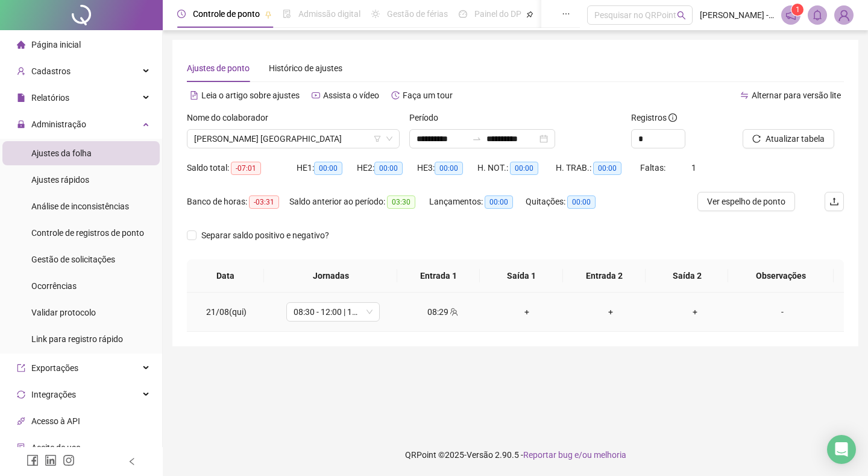  Describe the element at coordinates (250, 95) in the screenshot. I see `span: Leia o artigo sobre ajustes` at that location.